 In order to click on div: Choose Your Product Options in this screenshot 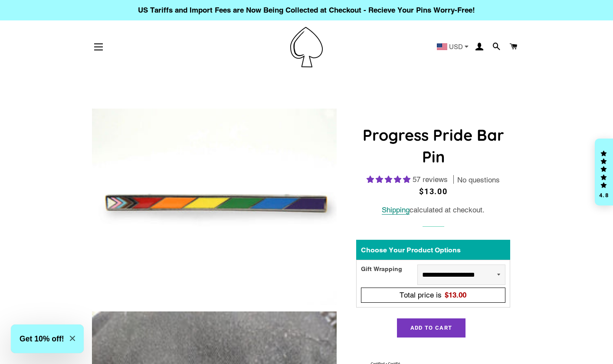, I will do `click(433, 250)`.